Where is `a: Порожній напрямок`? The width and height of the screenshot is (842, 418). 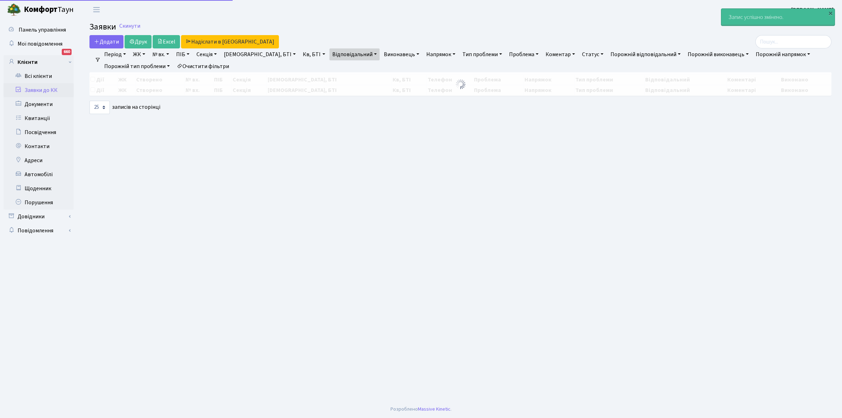 a: Порожній напрямок is located at coordinates (782, 54).